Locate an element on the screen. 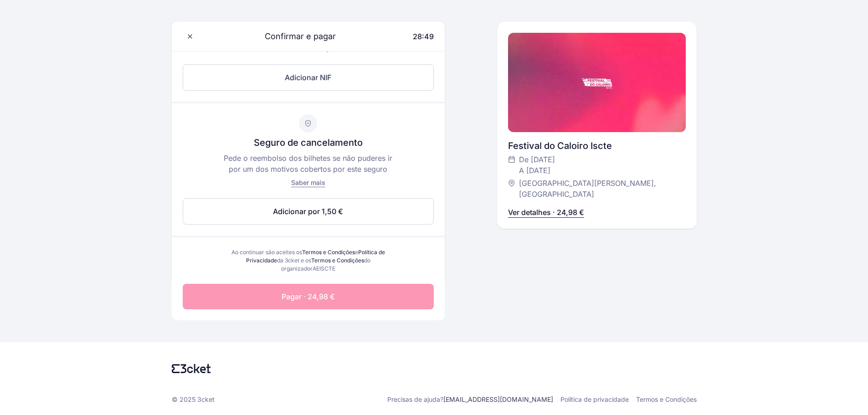  span: 28:49 is located at coordinates (424, 37).